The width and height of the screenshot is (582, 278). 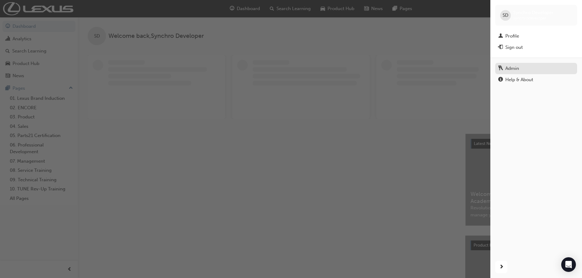 What do you see at coordinates (500, 48) in the screenshot?
I see `span: exit-icon` at bounding box center [500, 48].